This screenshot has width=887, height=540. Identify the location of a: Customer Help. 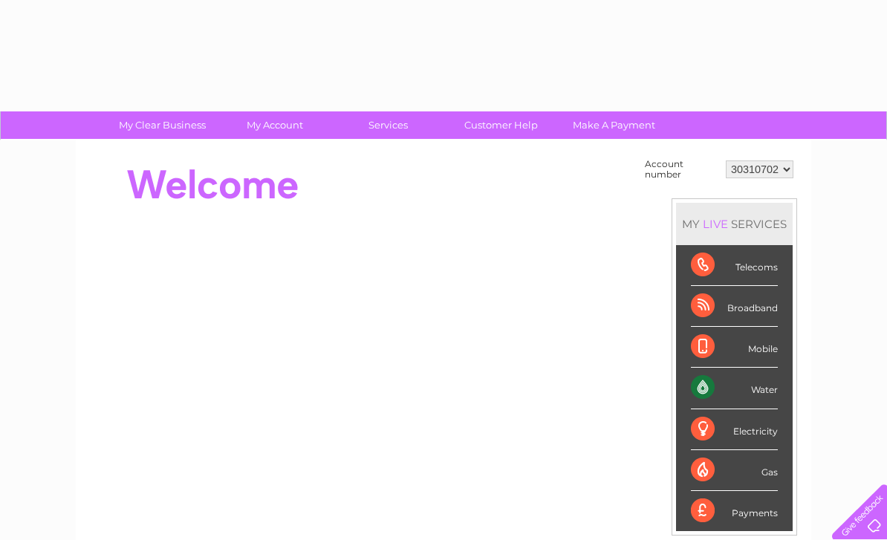
(501, 125).